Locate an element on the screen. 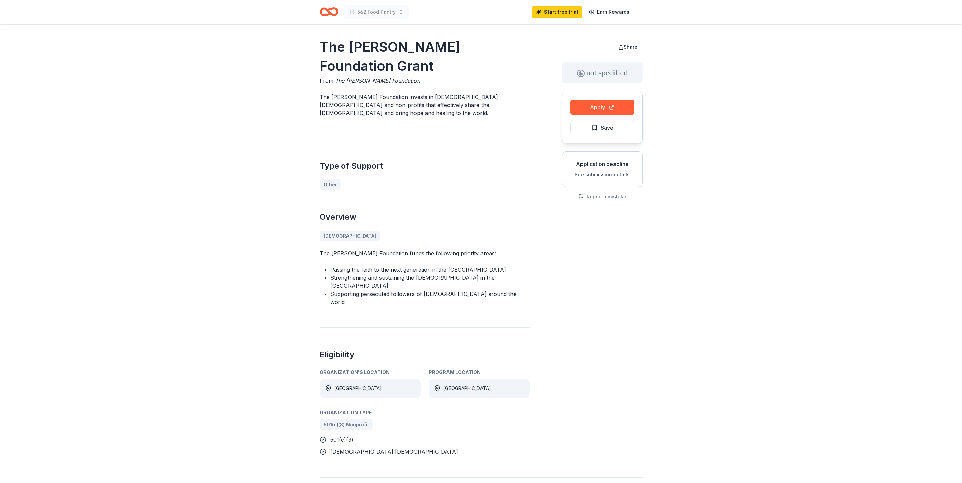 The height and width of the screenshot is (483, 962). button: See submission details is located at coordinates (602, 175).